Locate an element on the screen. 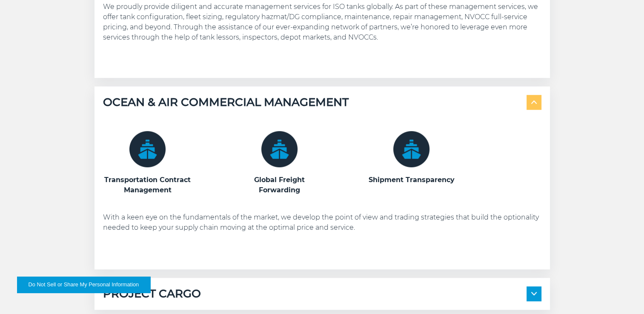 Image resolution: width=644 pixels, height=314 pixels. h3: Transportation Contract Management is located at coordinates (148, 185).